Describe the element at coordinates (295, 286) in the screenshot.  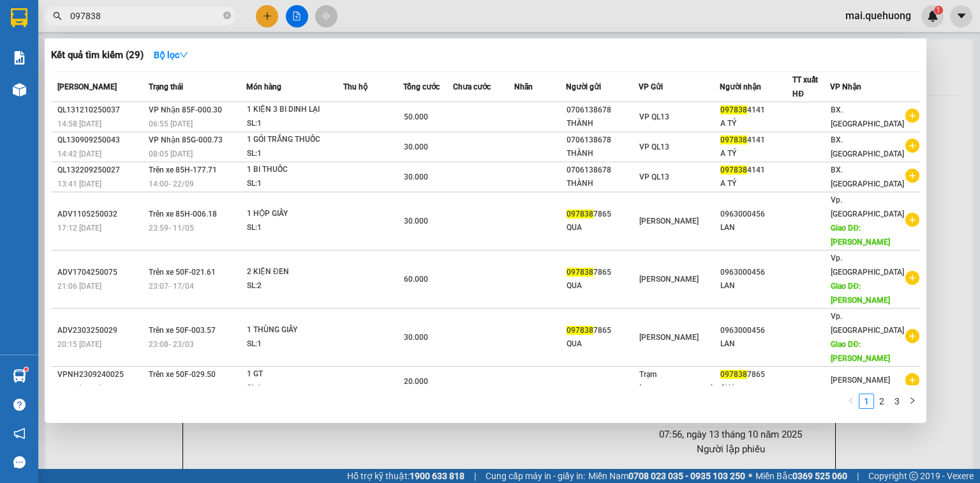
I see `div: SL: 2` at that location.